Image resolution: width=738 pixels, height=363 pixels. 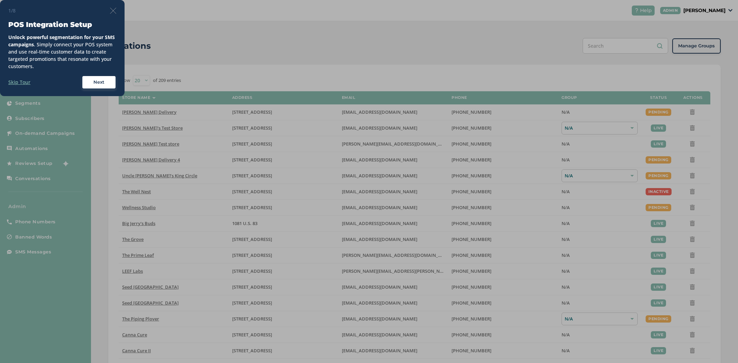 What do you see at coordinates (113, 11) in the screenshot?
I see `img: icon-close-thin-accent-606ae9a3.svg` at bounding box center [113, 11].